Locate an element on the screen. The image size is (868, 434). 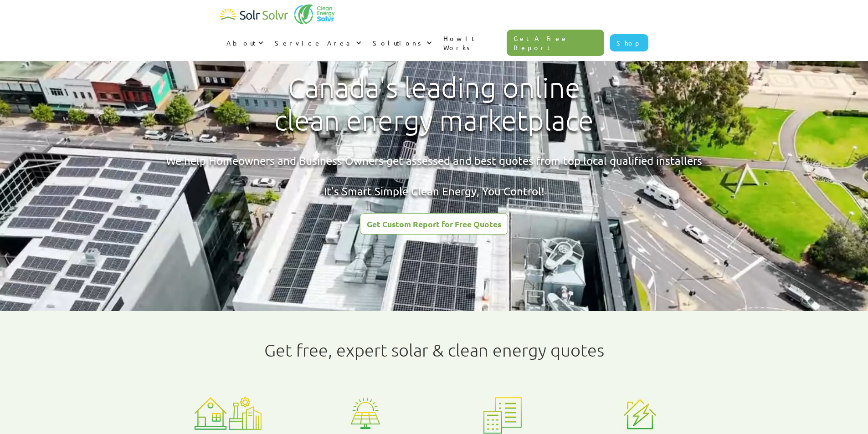
h1: Get free, expert solar & clean energy quotes is located at coordinates (434, 350).